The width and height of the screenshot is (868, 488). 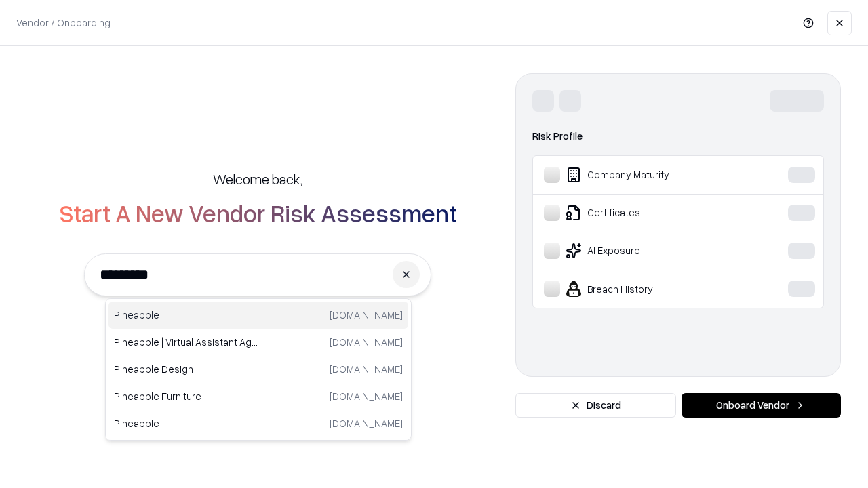 What do you see at coordinates (257, 213) in the screenshot?
I see `h2: Start A New Vendor Risk Assessment` at bounding box center [257, 213].